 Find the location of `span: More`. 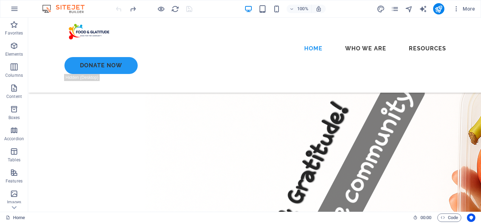

span: More is located at coordinates (464, 9).